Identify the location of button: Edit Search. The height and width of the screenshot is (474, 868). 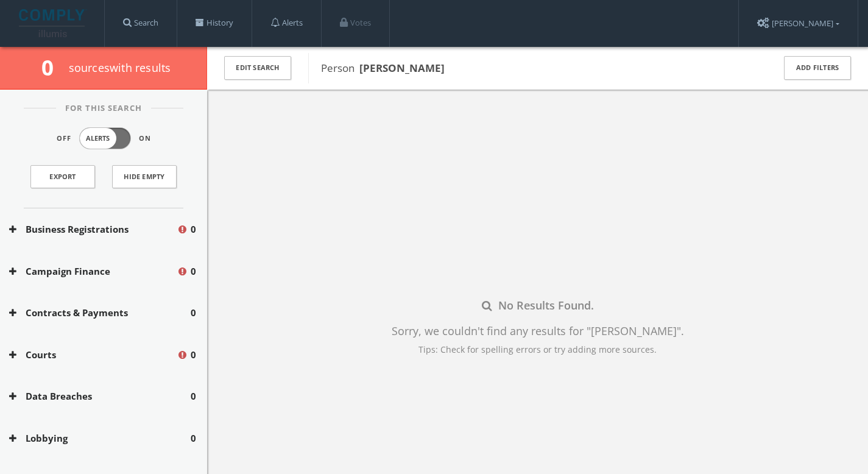
(258, 67).